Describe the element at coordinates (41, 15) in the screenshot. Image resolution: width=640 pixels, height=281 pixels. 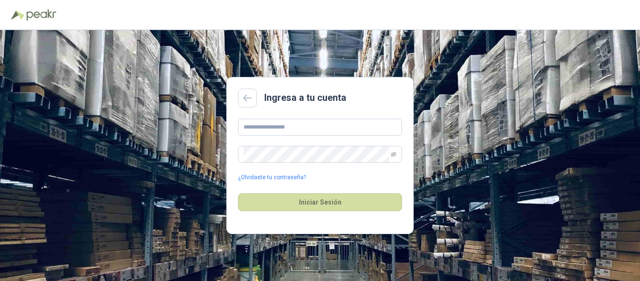
I see `img: Peakr` at that location.